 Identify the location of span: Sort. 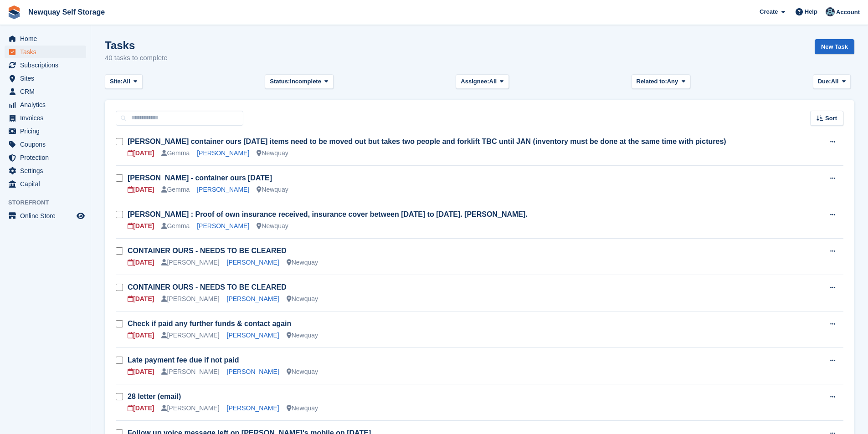
(831, 119).